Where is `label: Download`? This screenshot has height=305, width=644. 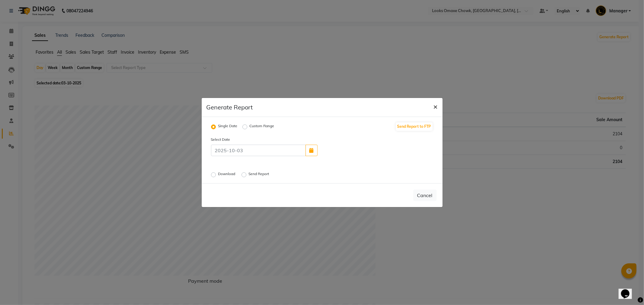 label: Download is located at coordinates (227, 175).